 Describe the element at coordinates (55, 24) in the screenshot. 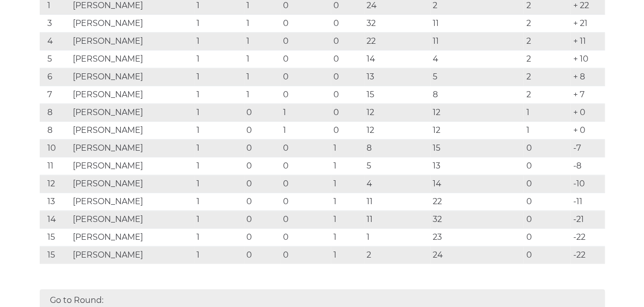

I see `td: 3` at that location.